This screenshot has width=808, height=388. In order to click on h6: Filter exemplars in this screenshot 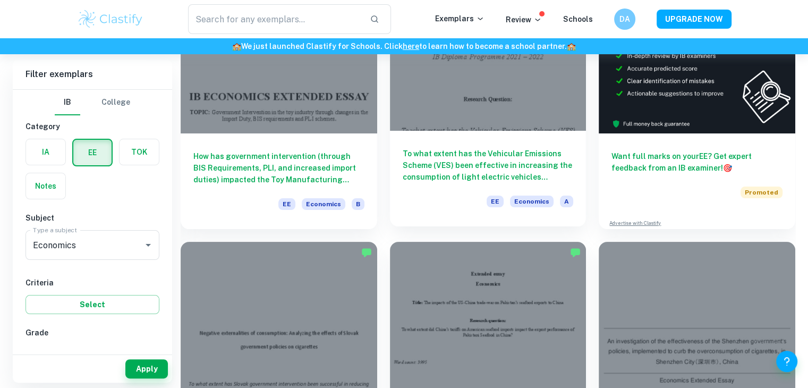, I will do `click(92, 74)`.